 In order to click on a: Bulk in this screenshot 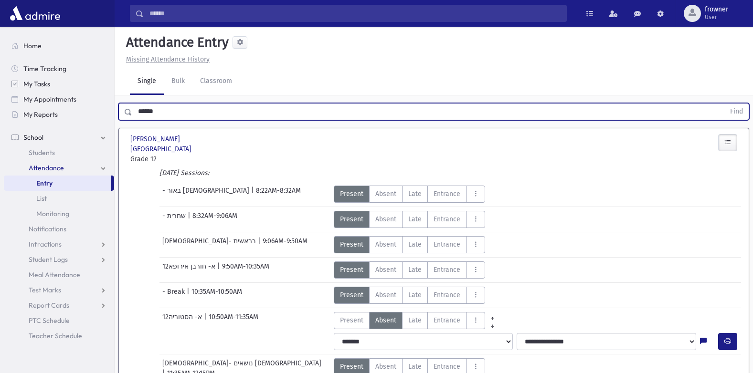, I will do `click(178, 82)`.